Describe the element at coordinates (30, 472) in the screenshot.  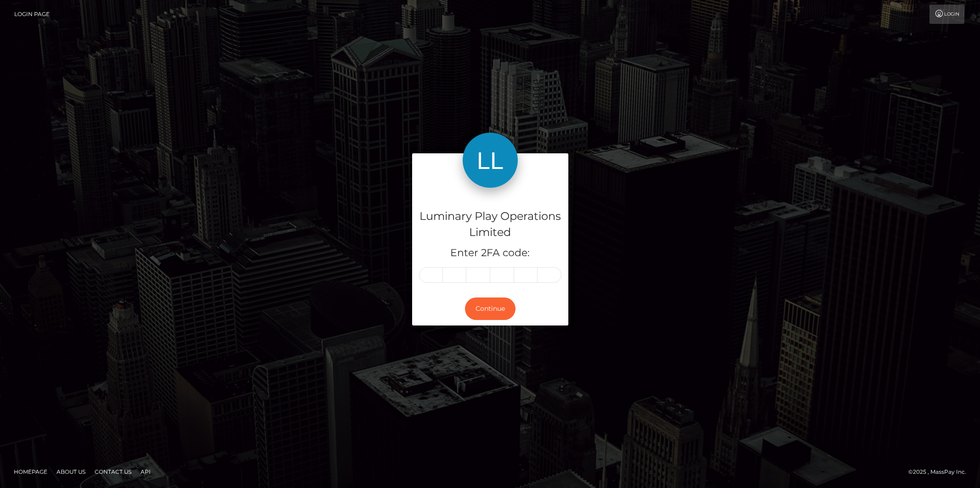
I see `a: Homepage` at that location.